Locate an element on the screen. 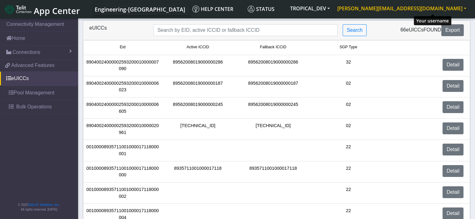 The image size is (475, 219). a: Help center is located at coordinates (217, 9).